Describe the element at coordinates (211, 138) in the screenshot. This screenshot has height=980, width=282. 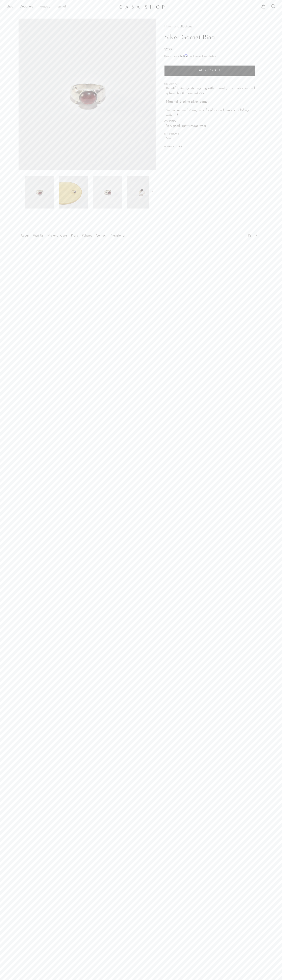
I see `span: Size: 7` at that location.